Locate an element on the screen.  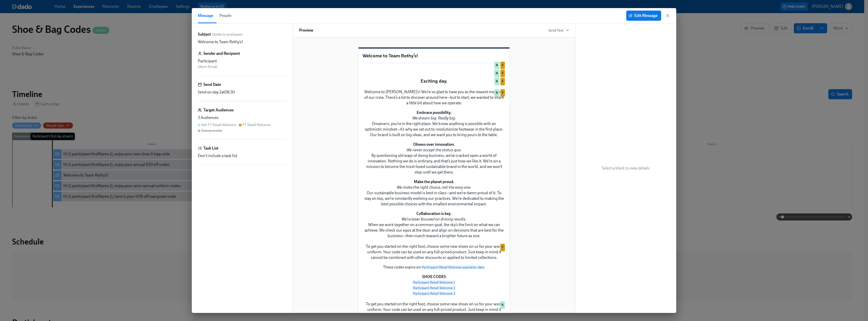
button: Send Test is located at coordinates (559, 30).